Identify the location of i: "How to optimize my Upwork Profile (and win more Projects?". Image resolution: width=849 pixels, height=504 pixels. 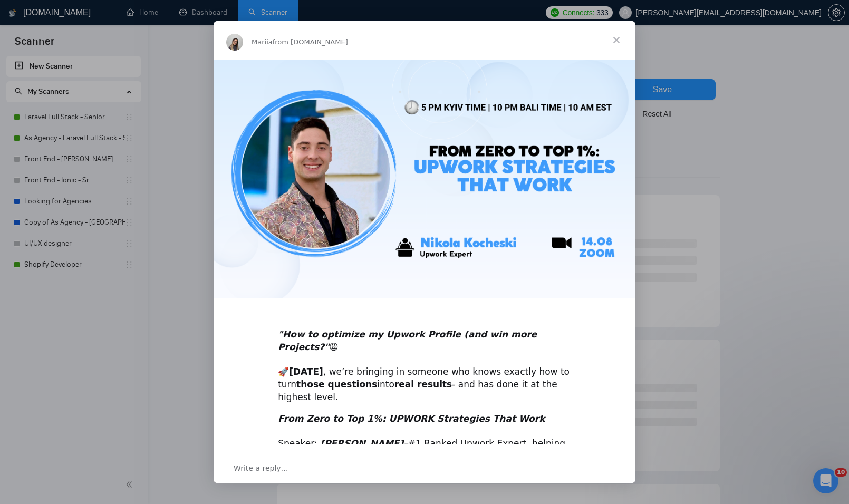
(407, 340).